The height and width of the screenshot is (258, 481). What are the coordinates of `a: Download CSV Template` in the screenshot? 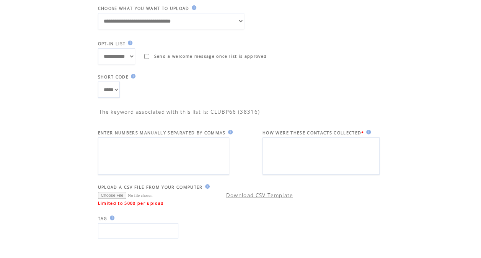 It's located at (259, 195).